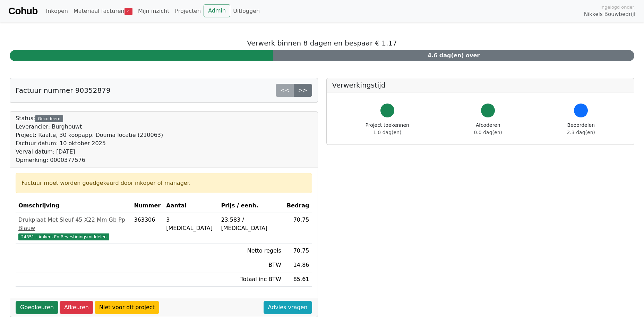  What do you see at coordinates (251, 251) in the screenshot?
I see `td: Netto regels` at bounding box center [251, 251].